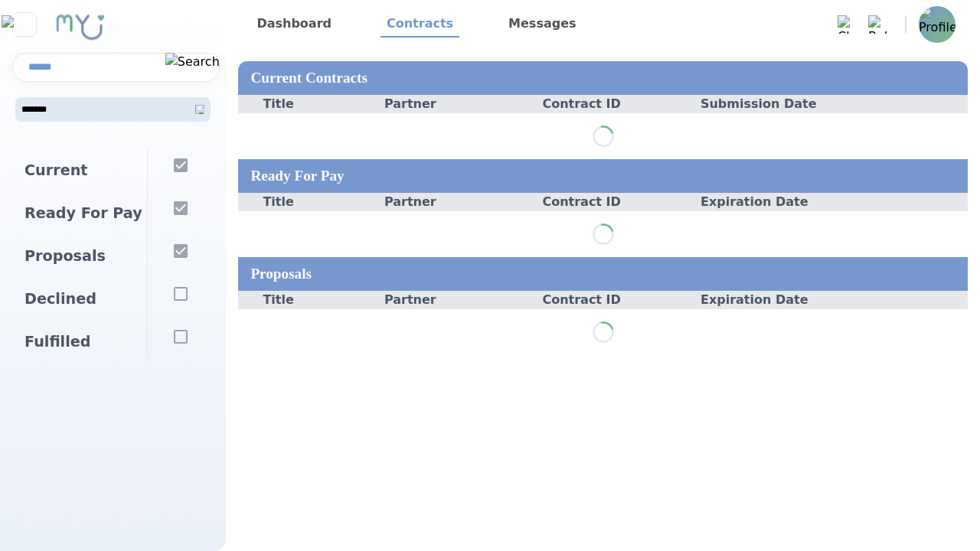 This screenshot has height=551, width=980. I want to click on img: Bell, so click(877, 24).